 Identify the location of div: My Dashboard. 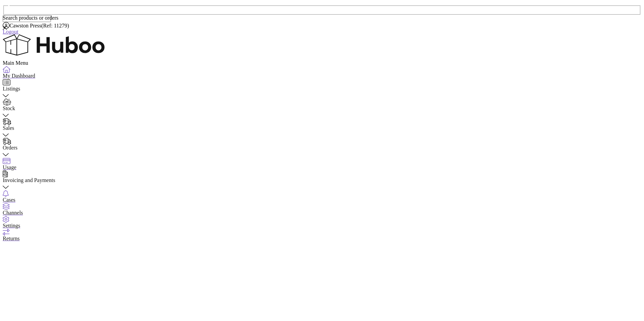
(54, 76).